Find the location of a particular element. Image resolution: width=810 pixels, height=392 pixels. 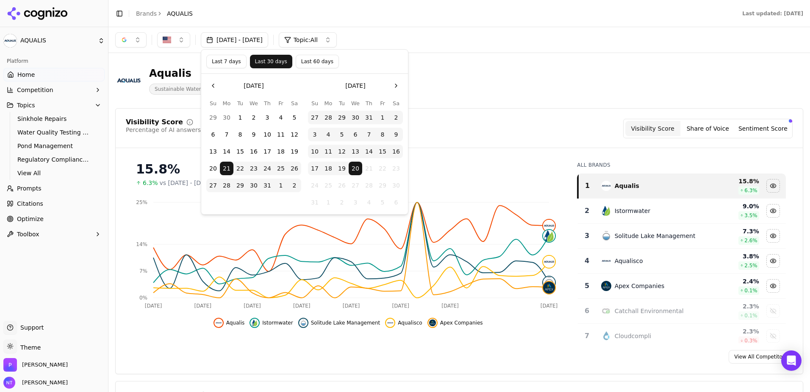

button: Thursday, August 7th, 2025, selected is located at coordinates (369, 134).